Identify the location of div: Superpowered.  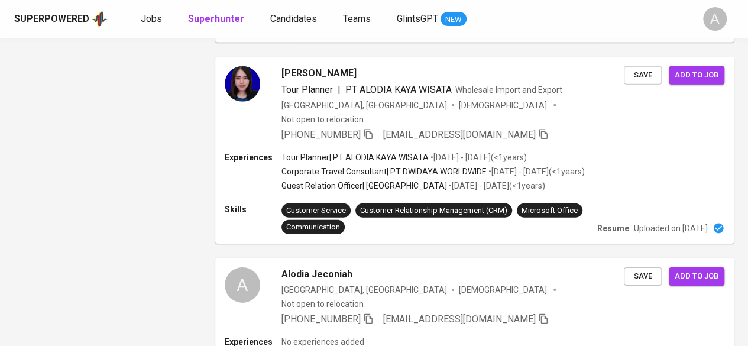
(51, 19).